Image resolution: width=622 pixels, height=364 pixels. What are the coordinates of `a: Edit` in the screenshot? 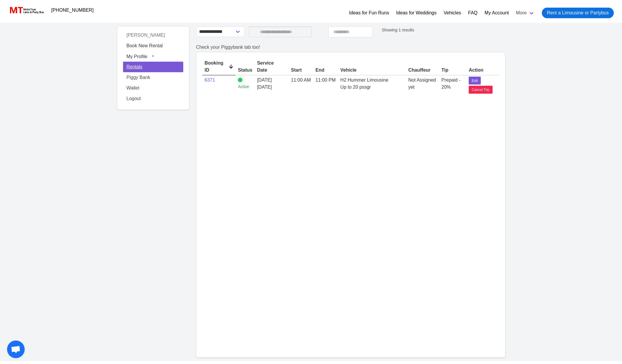 It's located at (475, 80).